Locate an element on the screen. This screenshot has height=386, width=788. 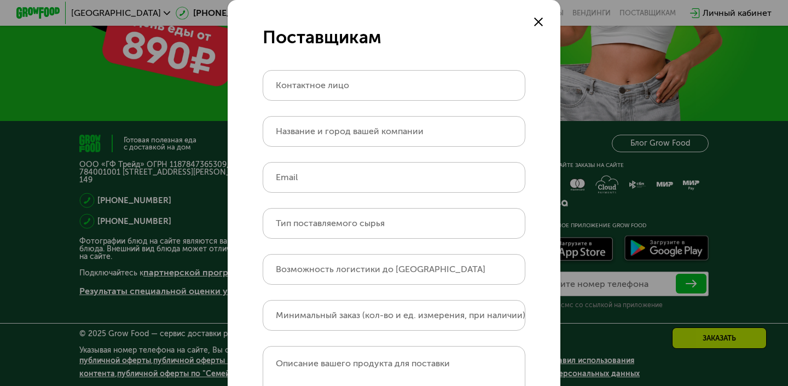
label: Минимальный заказ (кол-во и ед. измерения, при наличии) is located at coordinates (400, 315).